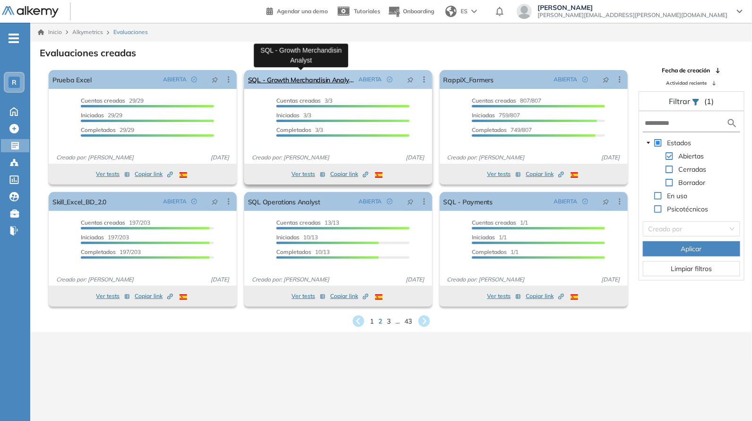 The width and height of the screenshot is (752, 421). What do you see at coordinates (107, 129) in the screenshot?
I see `span: 29/29` at bounding box center [107, 129].